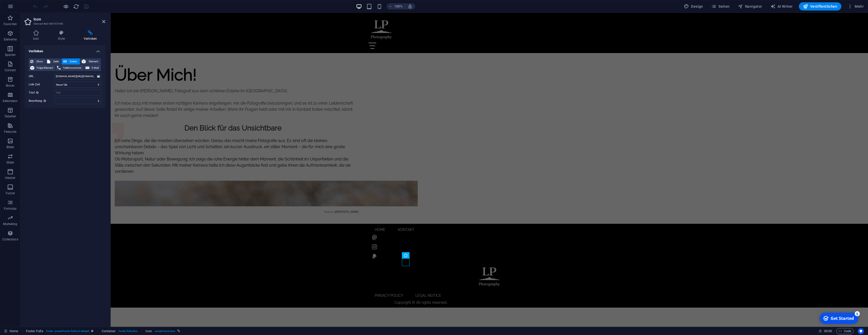  I want to click on a: Klick, um Auswahl aufzuheben. Doppelklick öffnet Seitenverwaltung, so click(11, 331).